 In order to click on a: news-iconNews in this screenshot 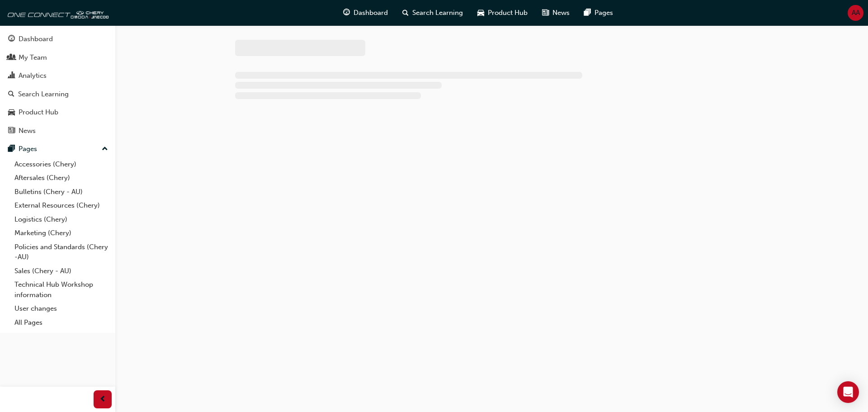, I will do `click(556, 13)`.